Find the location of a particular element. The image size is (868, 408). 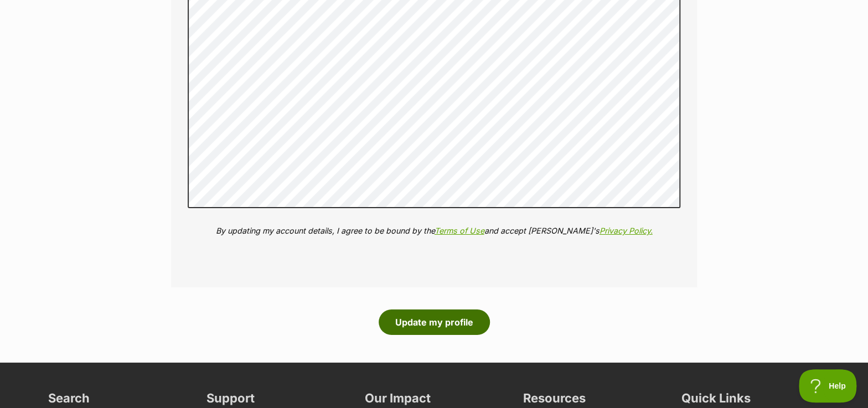

a: Terms of Use is located at coordinates (459, 230).